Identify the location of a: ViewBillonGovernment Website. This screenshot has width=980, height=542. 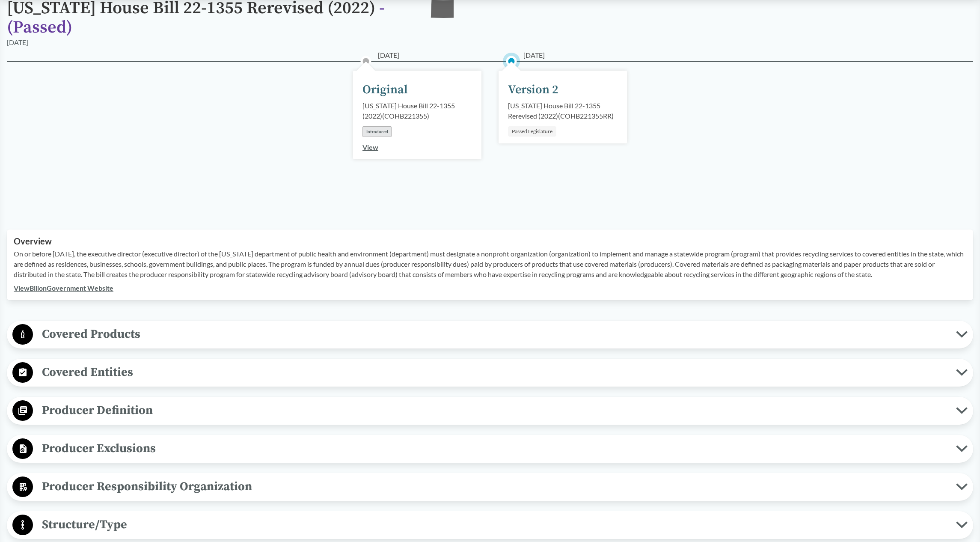
(63, 287).